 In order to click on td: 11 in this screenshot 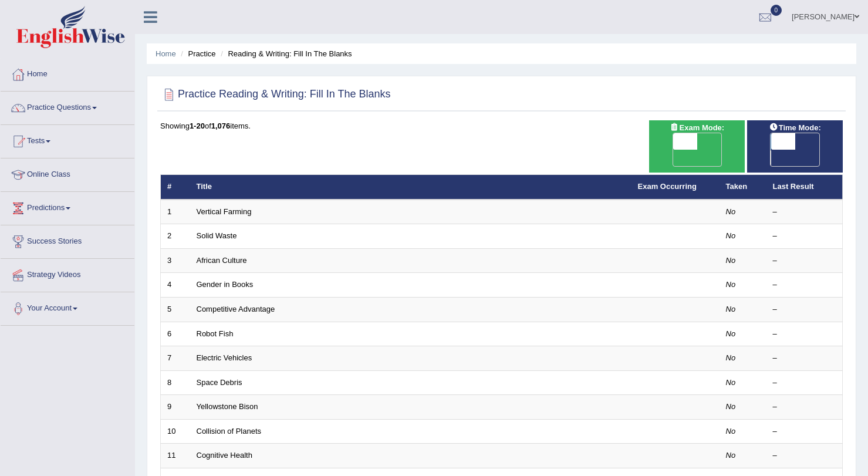, I will do `click(175, 456)`.